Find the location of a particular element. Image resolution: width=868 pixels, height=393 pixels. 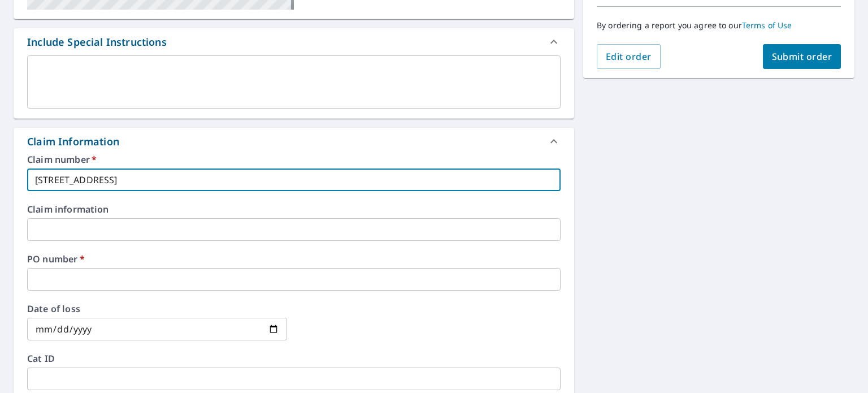

span: Edit order is located at coordinates (629, 57).